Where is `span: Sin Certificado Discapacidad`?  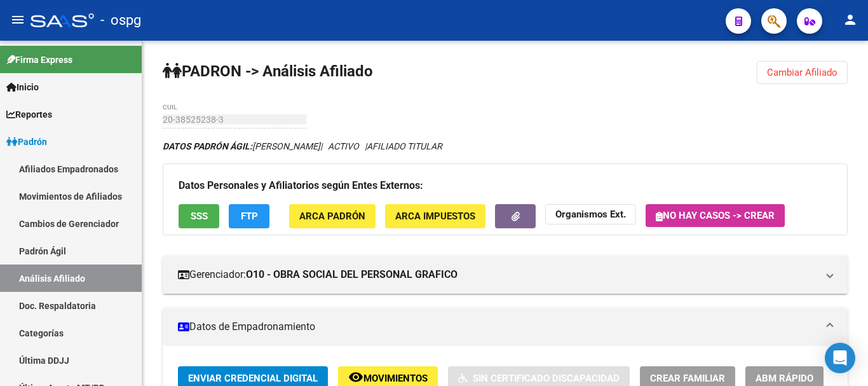 span: Sin Certificado Discapacidad is located at coordinates (546, 378).